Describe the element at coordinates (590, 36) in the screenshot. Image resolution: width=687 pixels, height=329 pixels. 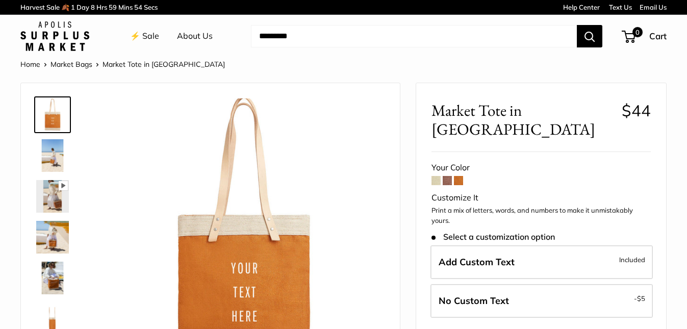
I see `button: Search` at that location.